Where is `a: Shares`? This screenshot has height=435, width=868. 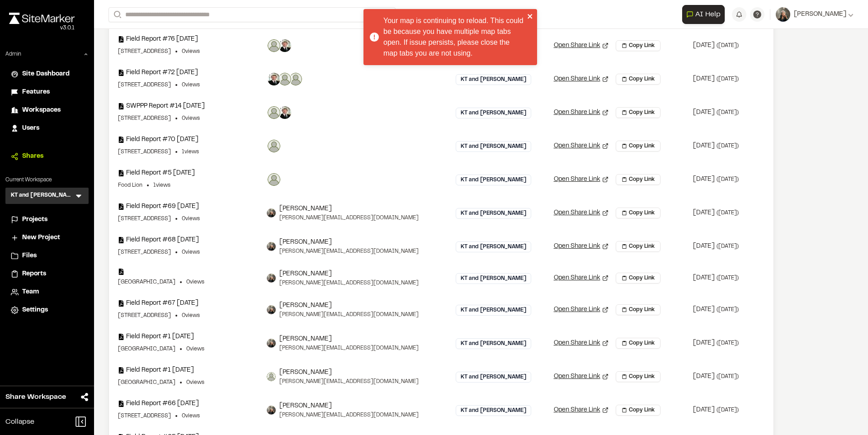 a: Shares is located at coordinates (47, 157).